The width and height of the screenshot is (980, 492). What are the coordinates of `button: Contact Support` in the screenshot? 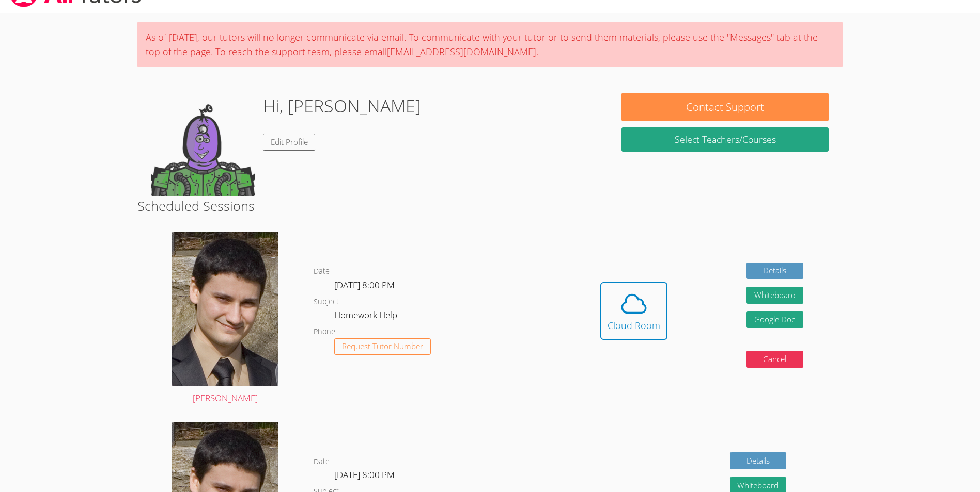 It's located at (725, 107).